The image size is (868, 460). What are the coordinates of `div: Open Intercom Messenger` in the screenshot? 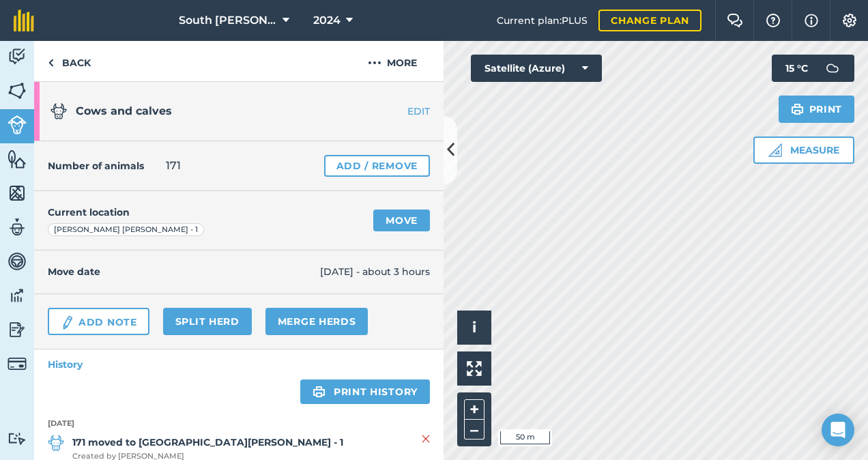 It's located at (838, 430).